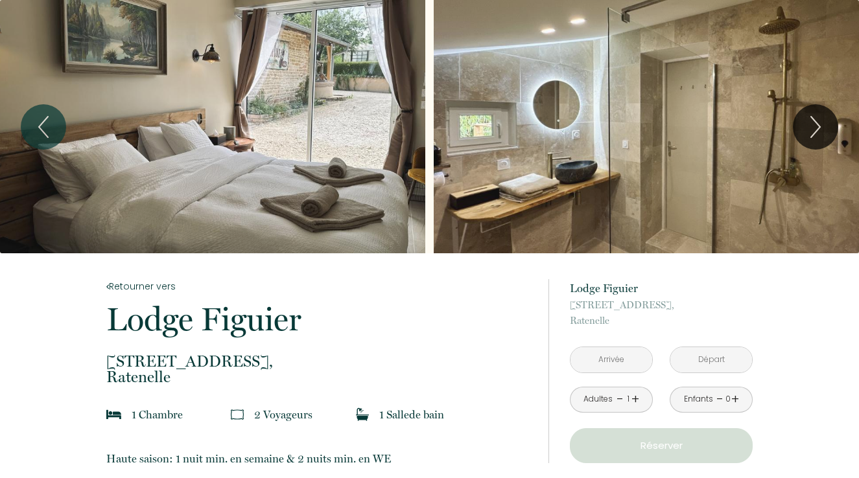 This screenshot has width=859, height=478. I want to click on input: Arrivée, so click(611, 360).